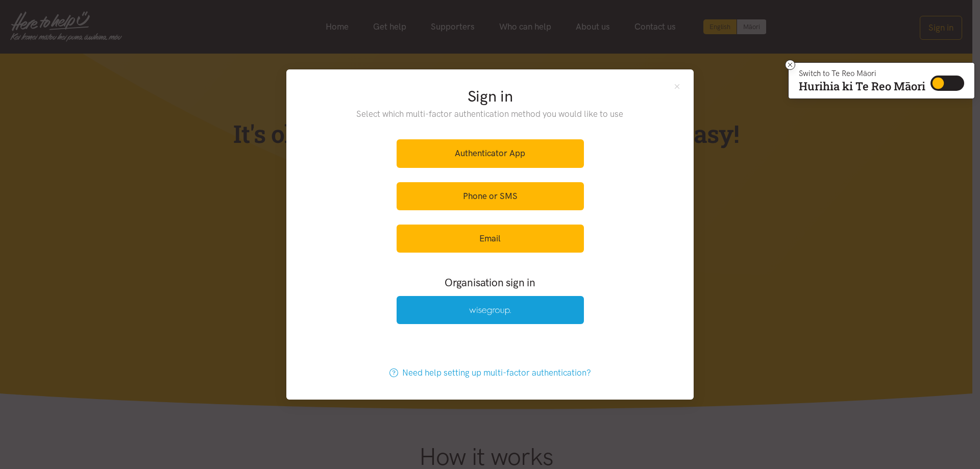 Image resolution: width=980 pixels, height=469 pixels. What do you see at coordinates (490, 196) in the screenshot?
I see `a: Phone or SMS` at bounding box center [490, 196].